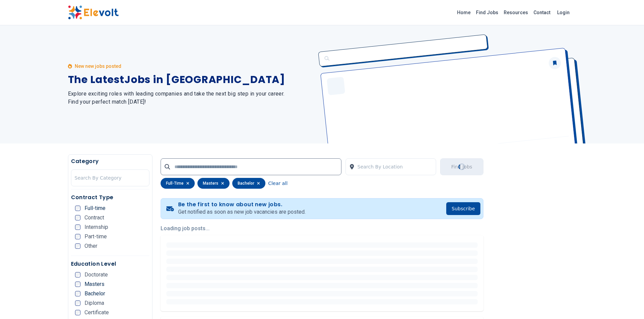 The width and height of the screenshot is (644, 319). I want to click on h5: Contract Type, so click(110, 198).